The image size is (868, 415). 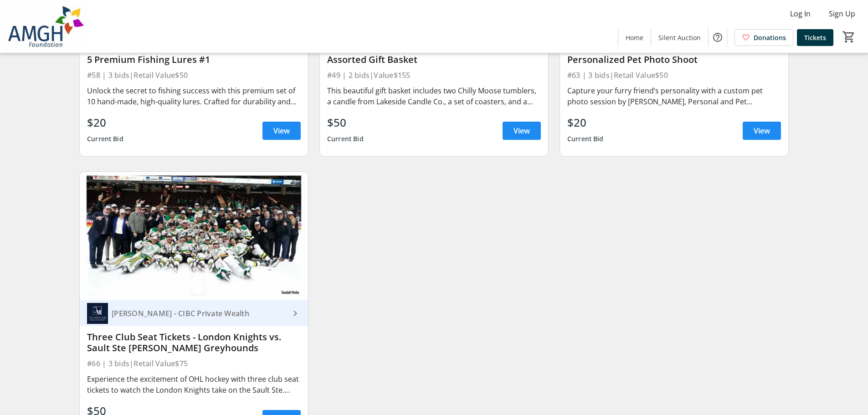 I want to click on div: $50, so click(x=345, y=123).